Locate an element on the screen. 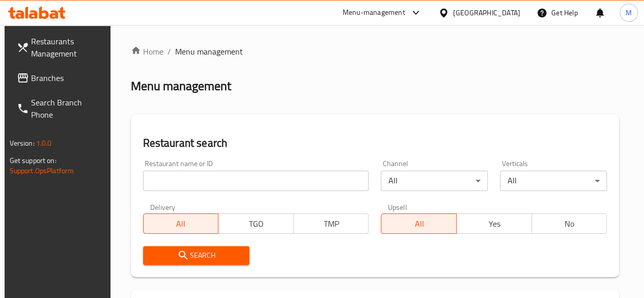 The height and width of the screenshot is (298, 644). span: Search Branch Phone is located at coordinates (67, 109).